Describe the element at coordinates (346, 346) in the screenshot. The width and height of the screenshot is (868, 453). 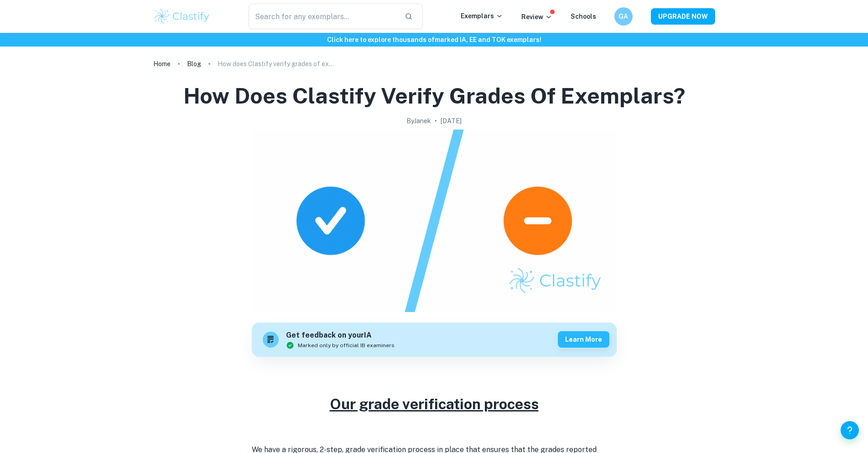
I see `span: Marked only by official IB examiners` at that location.